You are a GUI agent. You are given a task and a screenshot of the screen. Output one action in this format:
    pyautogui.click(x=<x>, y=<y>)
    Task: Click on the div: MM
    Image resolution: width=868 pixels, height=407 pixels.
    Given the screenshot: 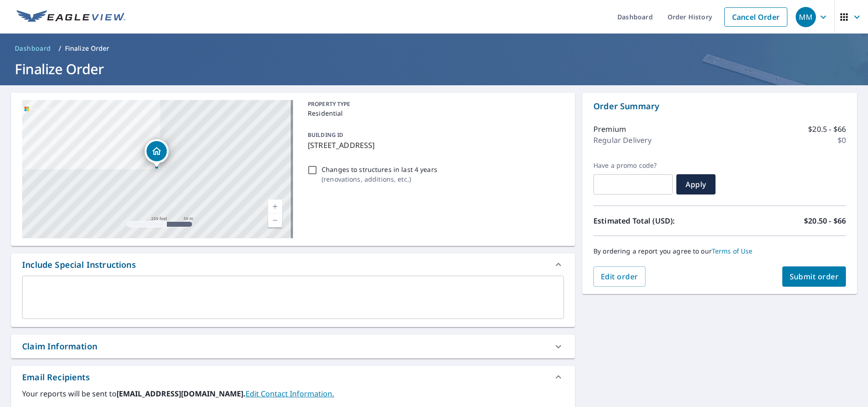 What is the action you would take?
    pyautogui.click(x=806, y=17)
    